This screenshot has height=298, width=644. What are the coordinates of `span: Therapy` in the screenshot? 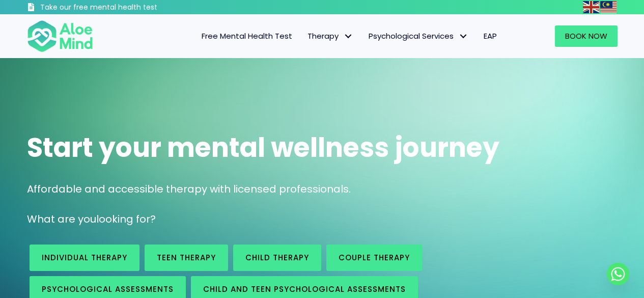 It's located at (330, 36).